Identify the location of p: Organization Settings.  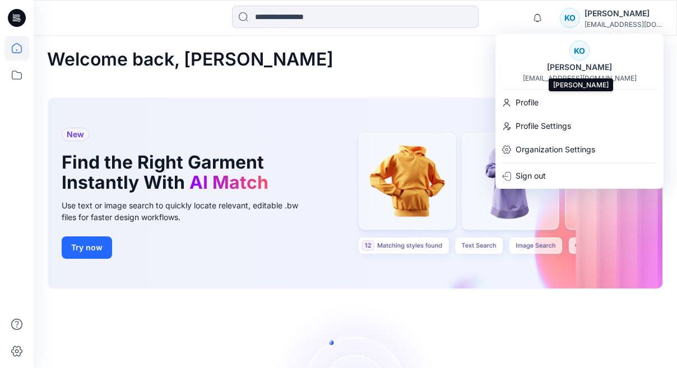
(555, 150).